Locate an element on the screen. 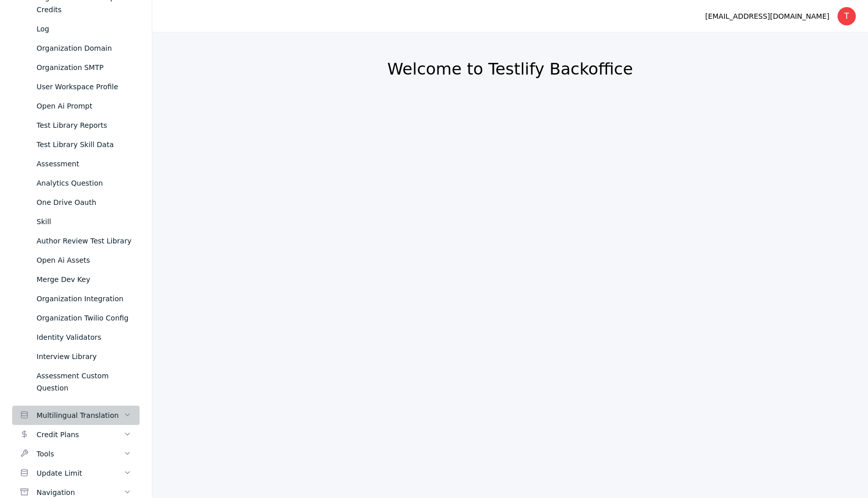  a: Test Library Reports is located at coordinates (76, 125).